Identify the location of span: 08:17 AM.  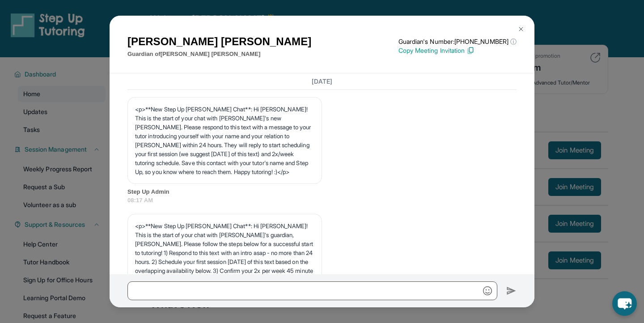
(322, 200).